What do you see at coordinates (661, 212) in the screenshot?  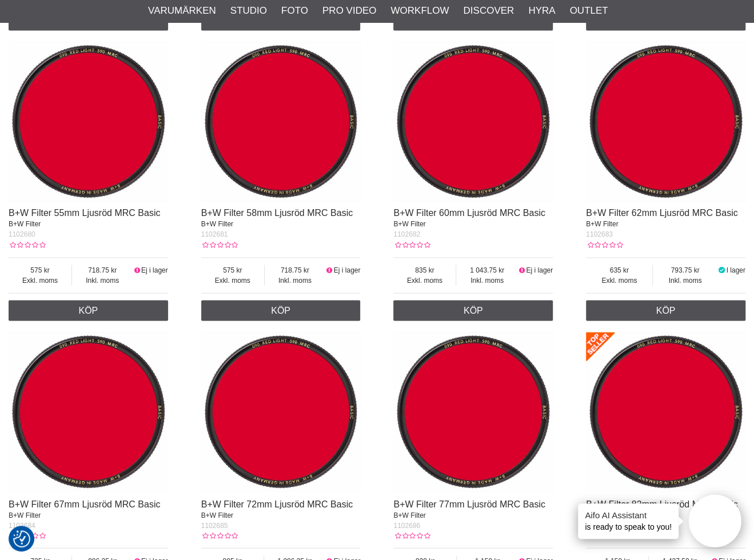 I see `a: B+W Filter 62mm Ljusröd MRC Basic` at bounding box center [661, 212].